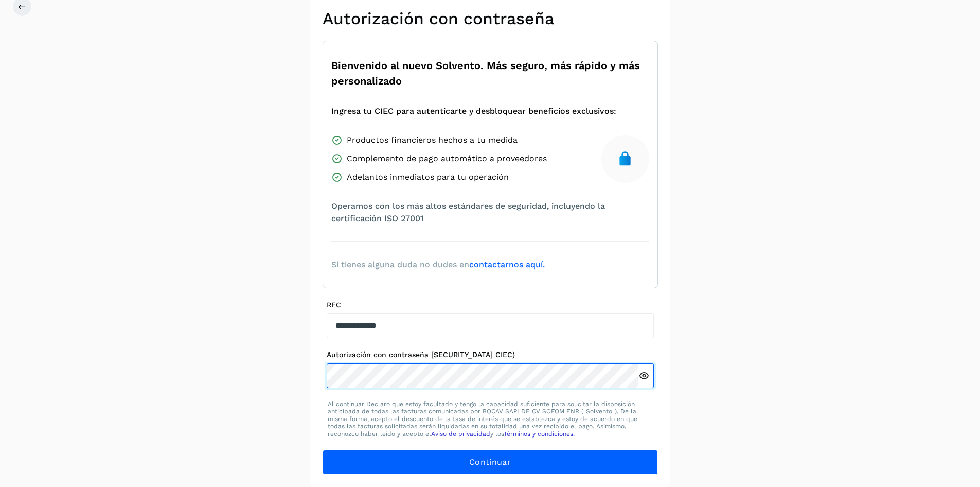 Image resolution: width=980 pixels, height=487 pixels. What do you see at coordinates (438, 265) in the screenshot?
I see `span: Si tienes alguna duda no dudes en` at bounding box center [438, 265].